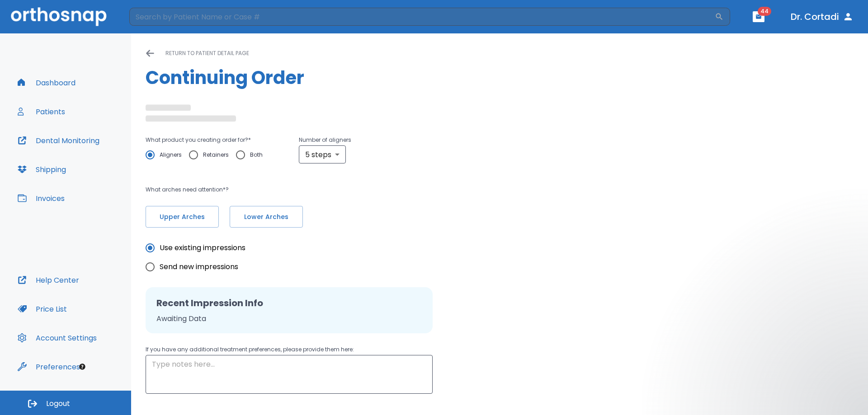 The image size is (868, 415). Describe the element at coordinates (58, 140) in the screenshot. I see `a: Dental Monitoring` at that location.